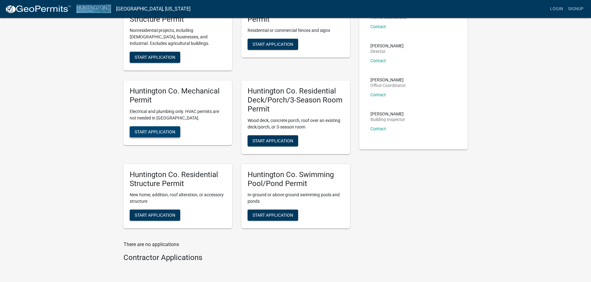 This screenshot has width=591, height=282. I want to click on p: Wood deck, concrete porch, roof over an existing deck/porch, or 3-season room, so click(295, 124).